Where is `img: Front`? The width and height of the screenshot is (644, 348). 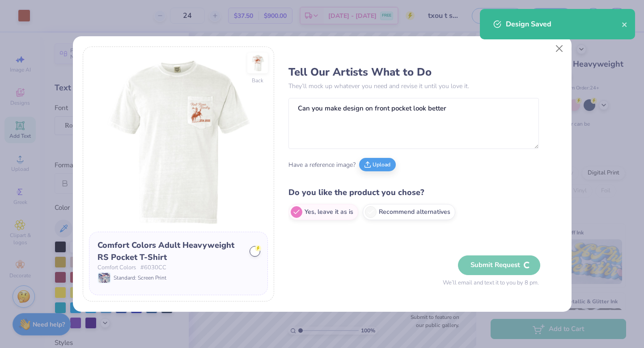 img: Front is located at coordinates (178, 142).